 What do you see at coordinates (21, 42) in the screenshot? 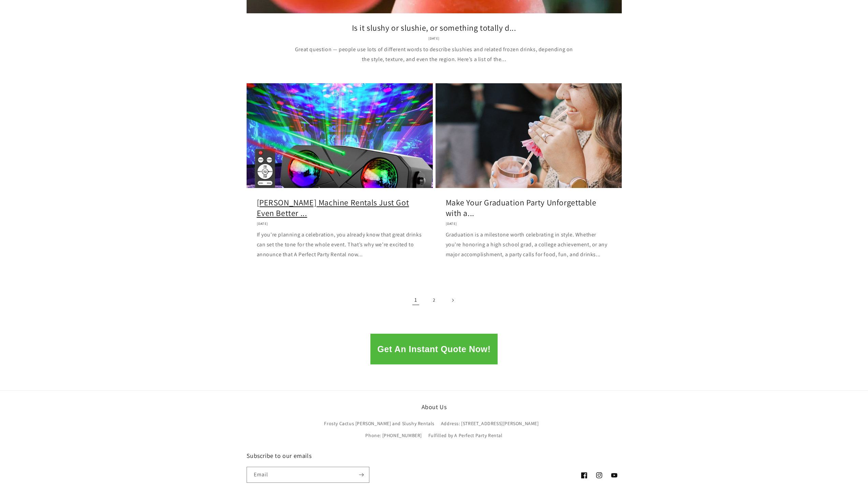
I see `img: tab_domain_overview_orange.svg` at bounding box center [21, 42].